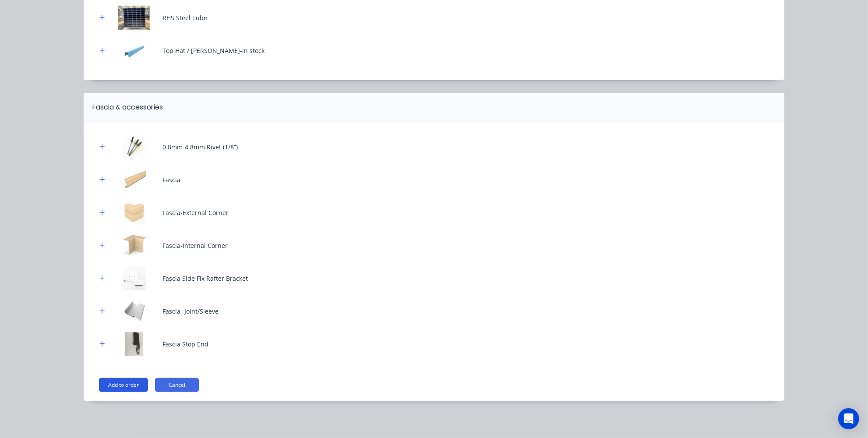  Describe the element at coordinates (190, 311) in the screenshot. I see `div: Fascia -Joint/Sleeve` at that location.